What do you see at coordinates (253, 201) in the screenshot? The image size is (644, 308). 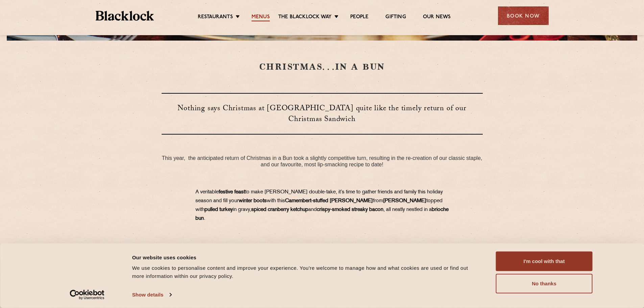 I see `strong: winter boots` at bounding box center [253, 201].